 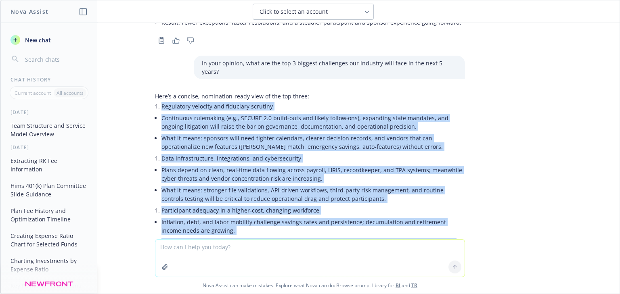 What do you see at coordinates (313, 158) in the screenshot?
I see `li: Data infrastructure, integrations, and cybersecurity` at bounding box center [313, 158].